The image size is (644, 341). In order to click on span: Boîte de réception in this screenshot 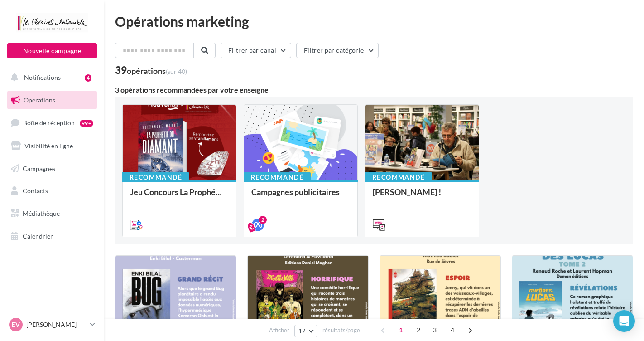, I will do `click(49, 123)`.